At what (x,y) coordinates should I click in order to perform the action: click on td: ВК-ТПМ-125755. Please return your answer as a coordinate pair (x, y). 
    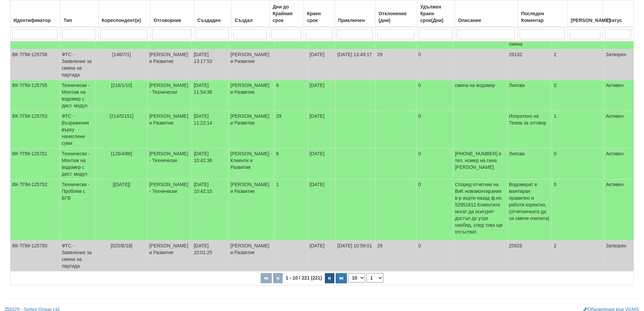
    Looking at the image, I should click on (35, 95).